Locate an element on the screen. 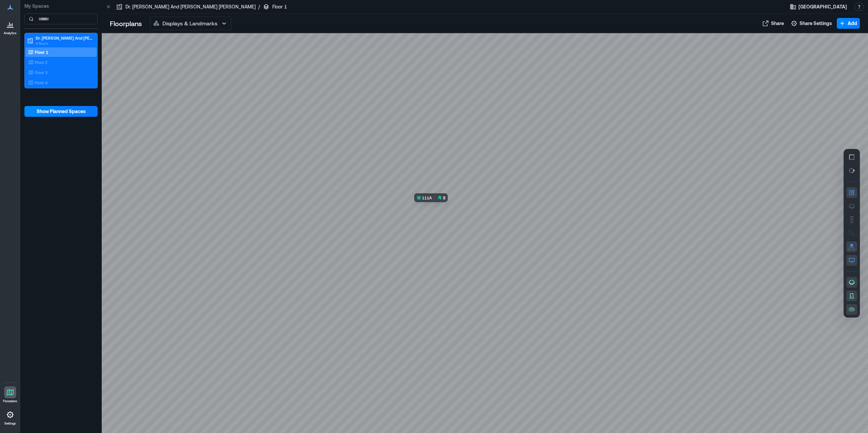 The height and width of the screenshot is (433, 868). p: Displays & Landmarks is located at coordinates (189, 23).